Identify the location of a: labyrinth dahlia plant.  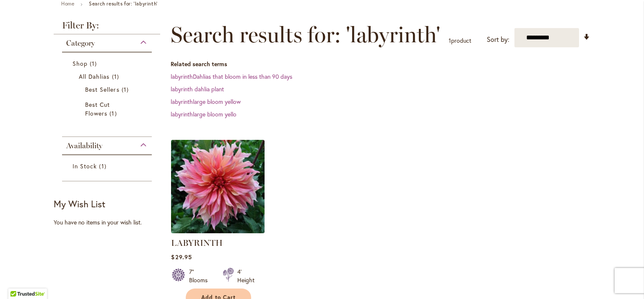
(197, 89).